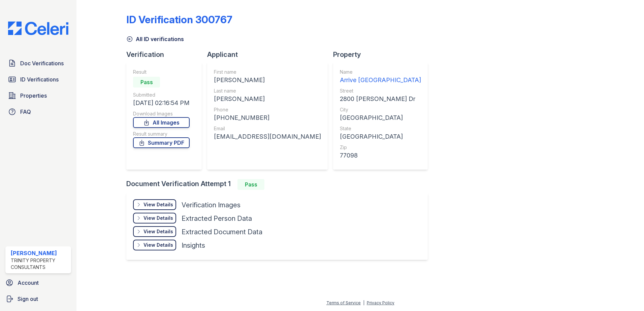 The image size is (644, 311). I want to click on span: Sign out, so click(28, 300).